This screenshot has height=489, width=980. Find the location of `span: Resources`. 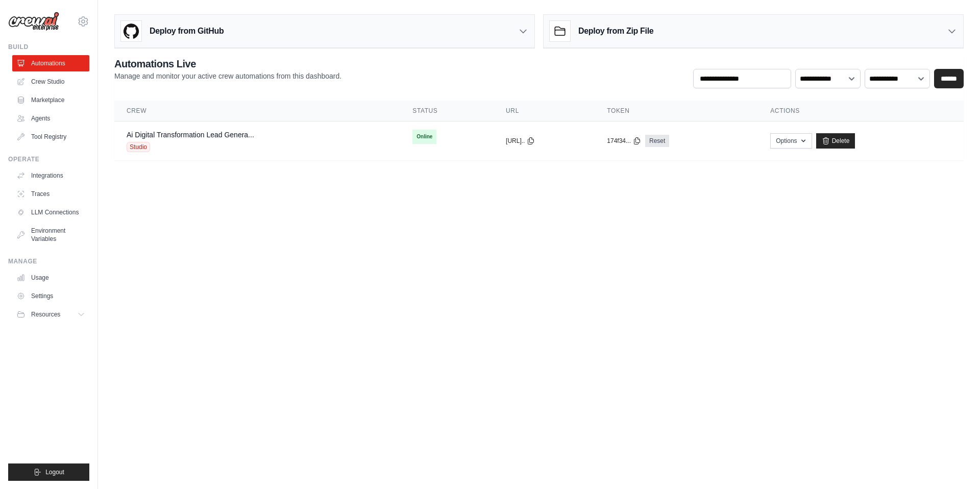

span: Resources is located at coordinates (45, 314).